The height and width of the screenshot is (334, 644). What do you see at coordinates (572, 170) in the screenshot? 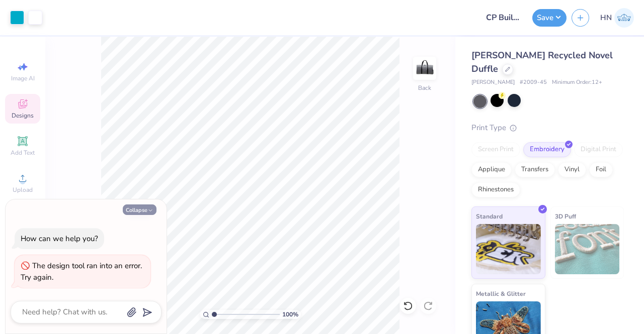
I see `div: Vinyl` at bounding box center [572, 170].